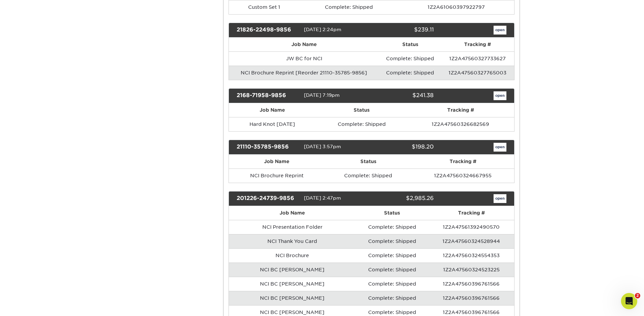 Image resolution: width=644 pixels, height=316 pixels. Describe the element at coordinates (478, 73) in the screenshot. I see `td: 1Z2A47560327765003` at that location.